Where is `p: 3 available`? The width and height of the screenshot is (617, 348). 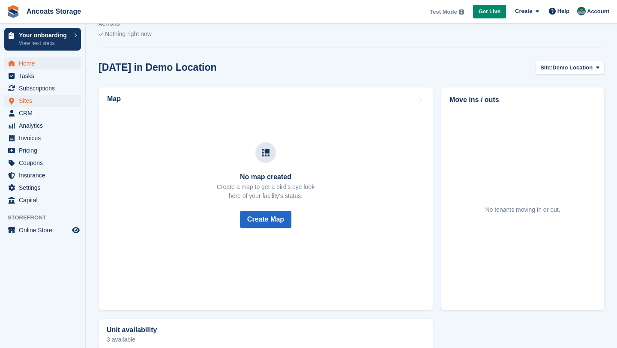 p: 3 available is located at coordinates (266, 339).